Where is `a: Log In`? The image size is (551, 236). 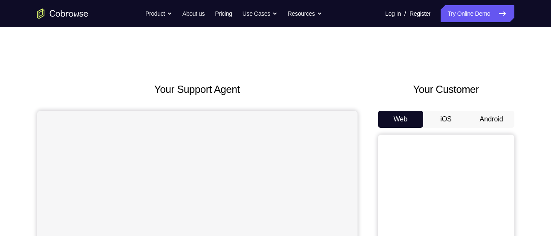
a: Log In is located at coordinates (393, 14).